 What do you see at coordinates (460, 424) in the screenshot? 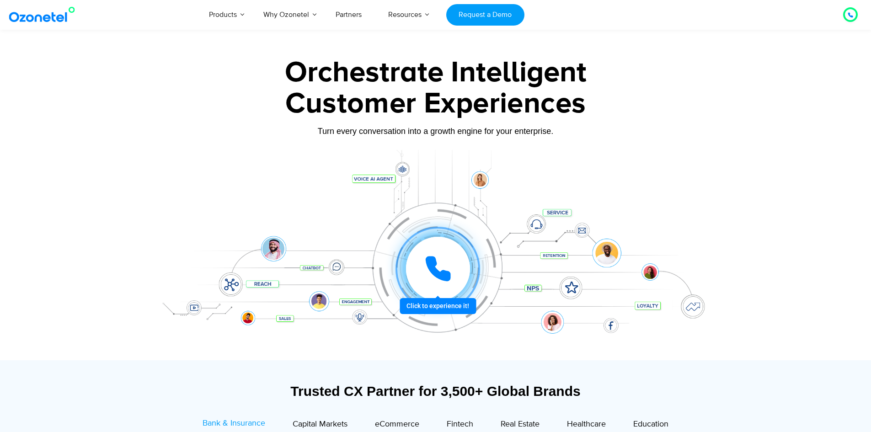
I see `span: Fintech` at bounding box center [460, 424].